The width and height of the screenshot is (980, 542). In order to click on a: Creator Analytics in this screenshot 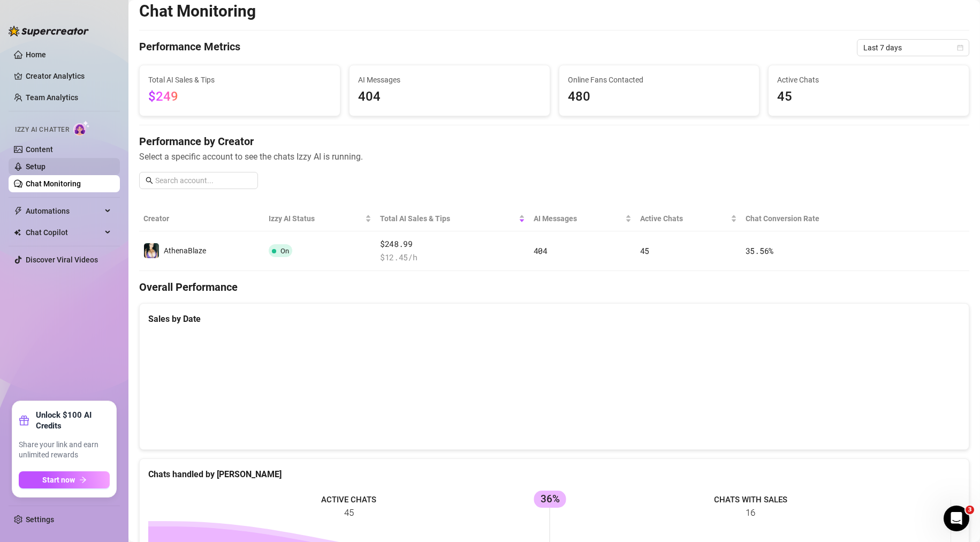, I will do `click(68, 76)`.